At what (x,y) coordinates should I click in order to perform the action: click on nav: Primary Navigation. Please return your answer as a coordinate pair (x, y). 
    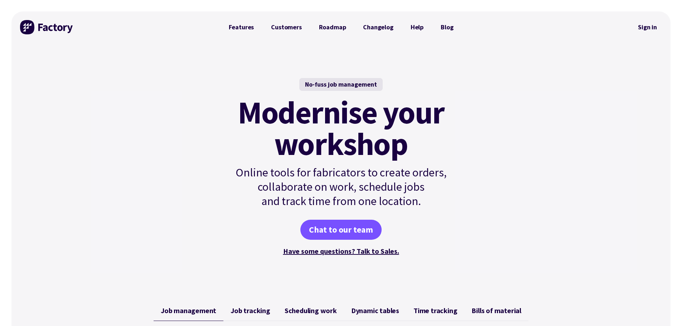
    Looking at the image, I should click on (341, 27).